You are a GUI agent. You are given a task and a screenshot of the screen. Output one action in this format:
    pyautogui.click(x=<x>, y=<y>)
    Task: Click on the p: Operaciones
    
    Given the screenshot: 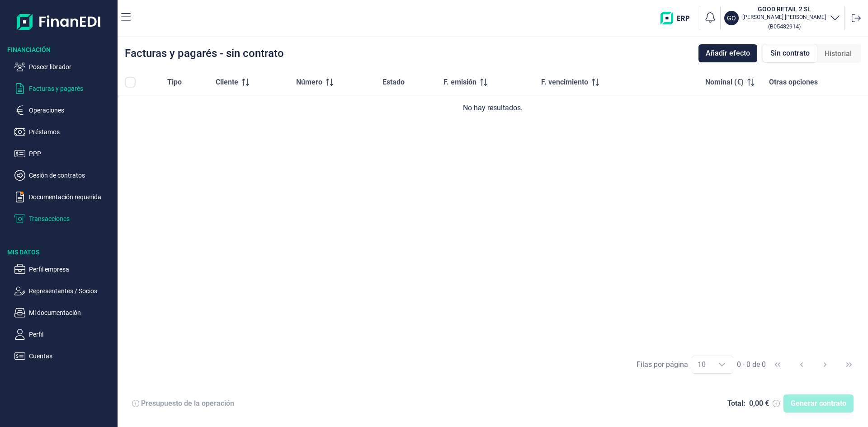 What is the action you would take?
    pyautogui.click(x=71, y=110)
    